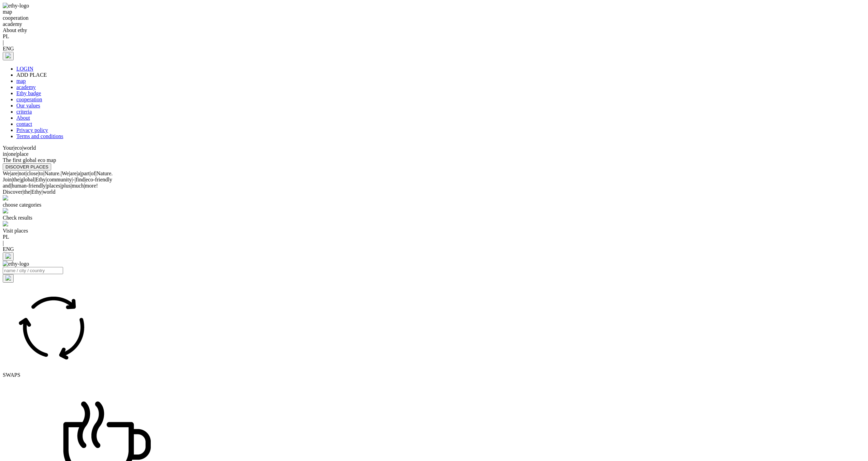  What do you see at coordinates (31, 74) in the screenshot?
I see `a: ADD PLACE` at bounding box center [31, 74].